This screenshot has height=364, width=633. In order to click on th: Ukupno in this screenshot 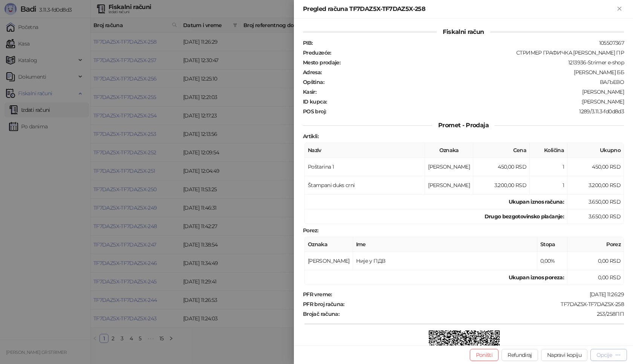, I will do `click(596, 150)`.